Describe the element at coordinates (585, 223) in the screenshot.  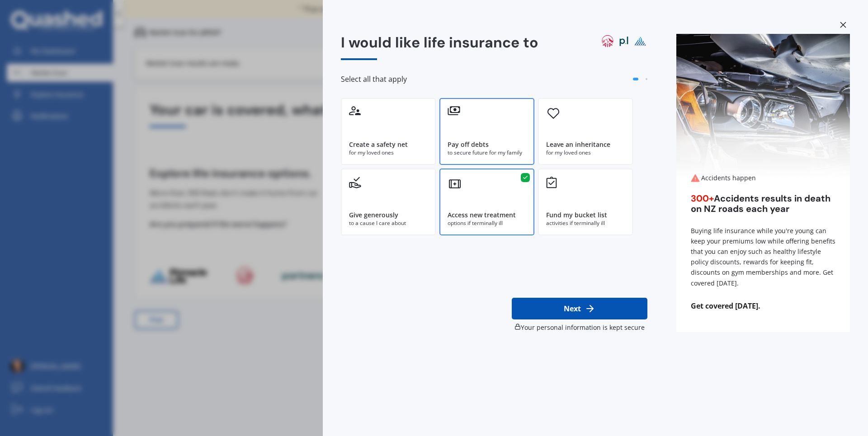
I see `div: activities if terminally ill` at that location.